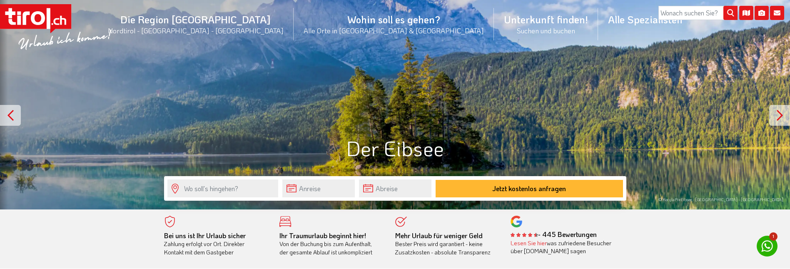 The image size is (790, 269). What do you see at coordinates (323, 235) in the screenshot?
I see `b: Ihr Traumurlaub beginnt hier!` at bounding box center [323, 235].